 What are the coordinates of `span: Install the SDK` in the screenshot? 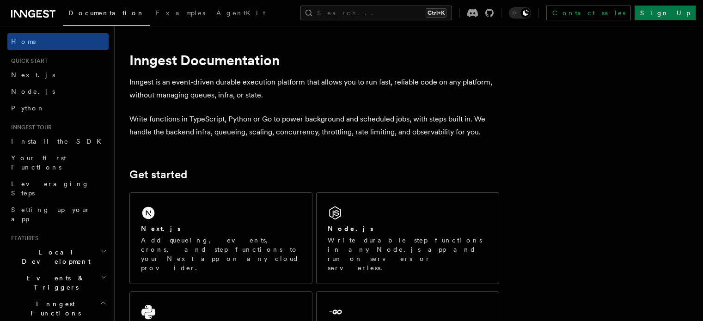 It's located at (59, 141).